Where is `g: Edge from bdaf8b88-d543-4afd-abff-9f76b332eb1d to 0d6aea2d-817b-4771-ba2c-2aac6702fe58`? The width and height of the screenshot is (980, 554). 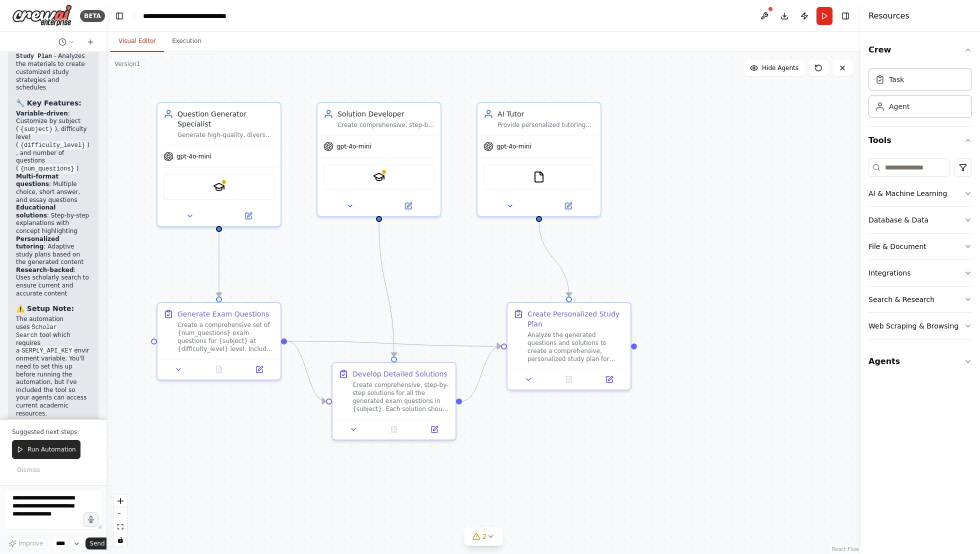
g: Edge from bdaf8b88-d543-4afd-abff-9f76b332eb1d to 0d6aea2d-817b-4771-ba2c-2aac6702fe58 is located at coordinates (219, 264).